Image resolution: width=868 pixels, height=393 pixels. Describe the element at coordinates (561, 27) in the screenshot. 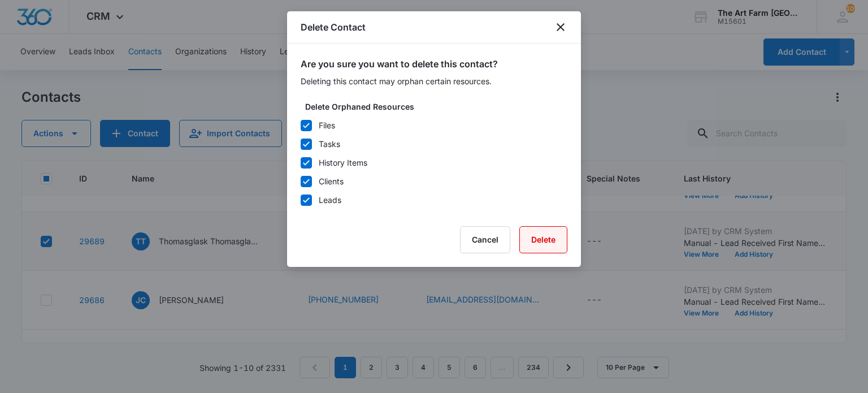

I see `button: close` at that location.